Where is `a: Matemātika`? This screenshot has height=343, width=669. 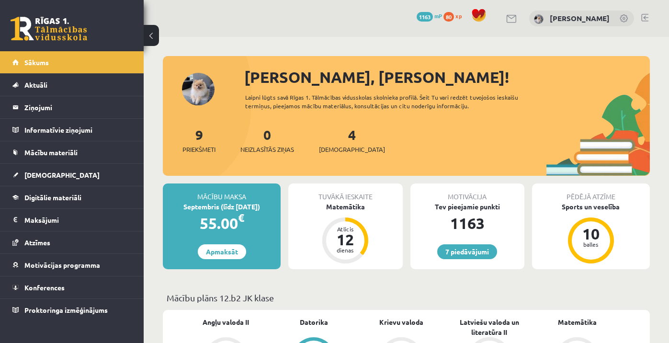
a: Matemātika is located at coordinates (577, 322).